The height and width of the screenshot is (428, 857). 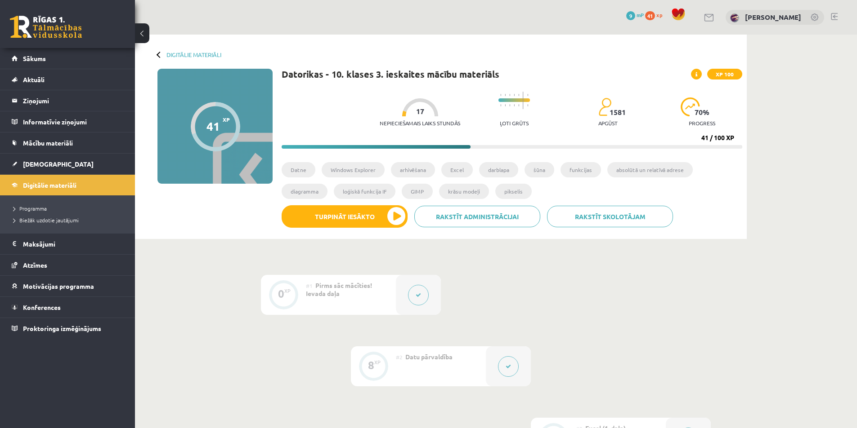 I want to click on h1: Datorikas - 10. klases 3. ieskaites mācību materiāls, so click(x=390, y=74).